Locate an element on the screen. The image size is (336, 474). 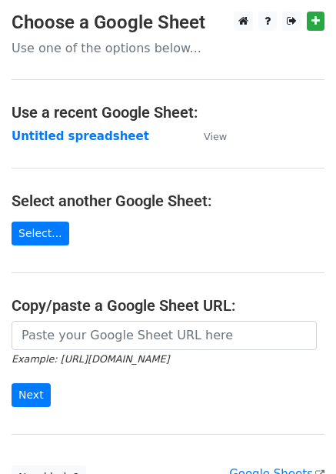
a: View is located at coordinates (208, 136).